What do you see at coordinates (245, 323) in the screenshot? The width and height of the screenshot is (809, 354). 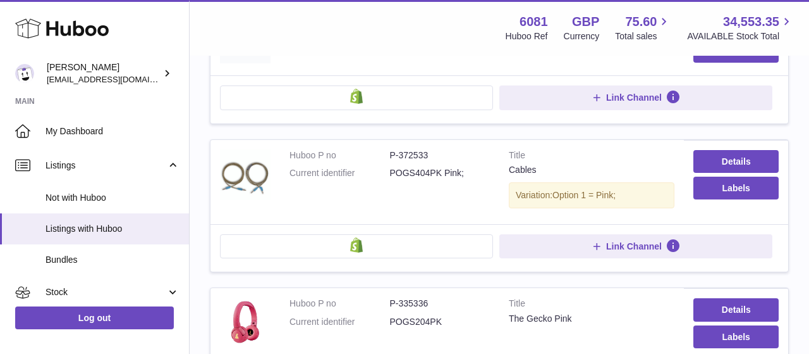 I see `img: The Gecko Pink` at bounding box center [245, 323].